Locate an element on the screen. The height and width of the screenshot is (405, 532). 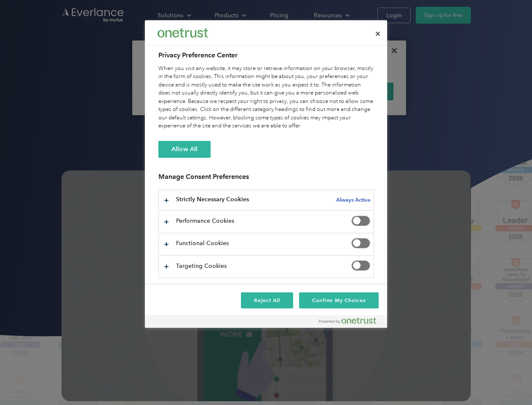
h3: Manage Consent Preferences is located at coordinates (266, 179).